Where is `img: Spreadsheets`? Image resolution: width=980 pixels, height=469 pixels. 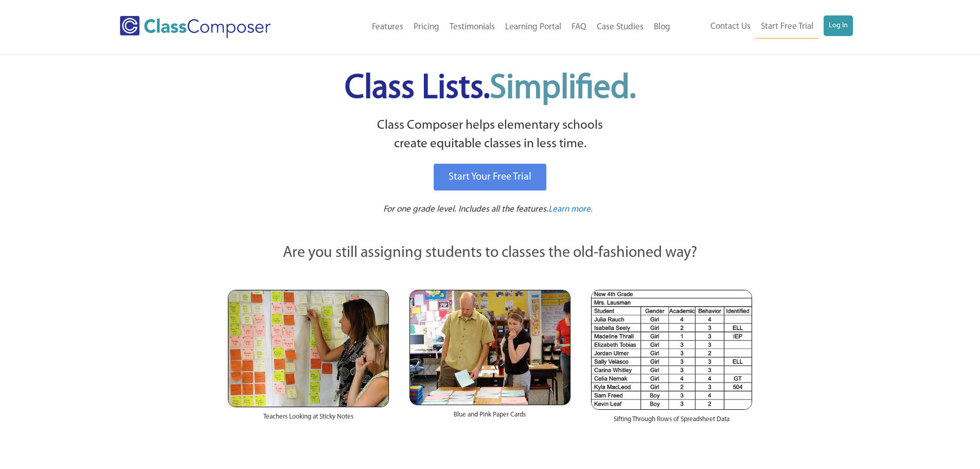
img: Spreadsheets is located at coordinates (671, 350).